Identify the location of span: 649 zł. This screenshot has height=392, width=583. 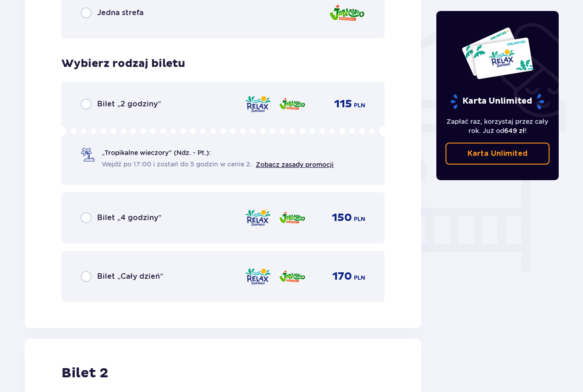
(514, 130).